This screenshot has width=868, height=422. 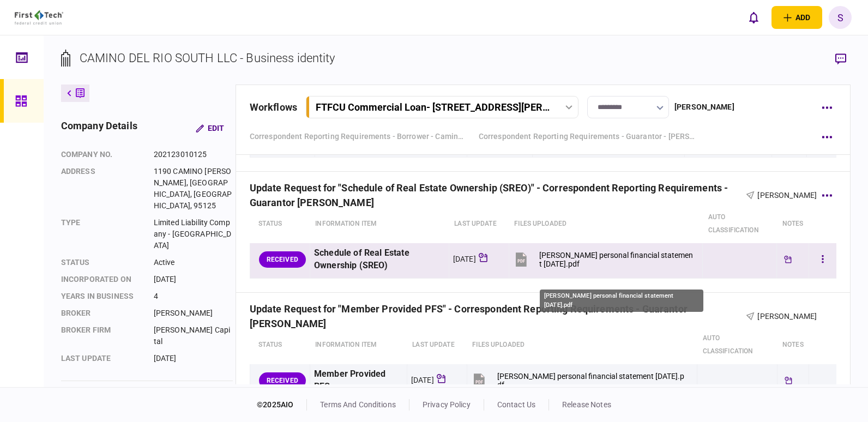 I want to click on a: release notes, so click(x=587, y=404).